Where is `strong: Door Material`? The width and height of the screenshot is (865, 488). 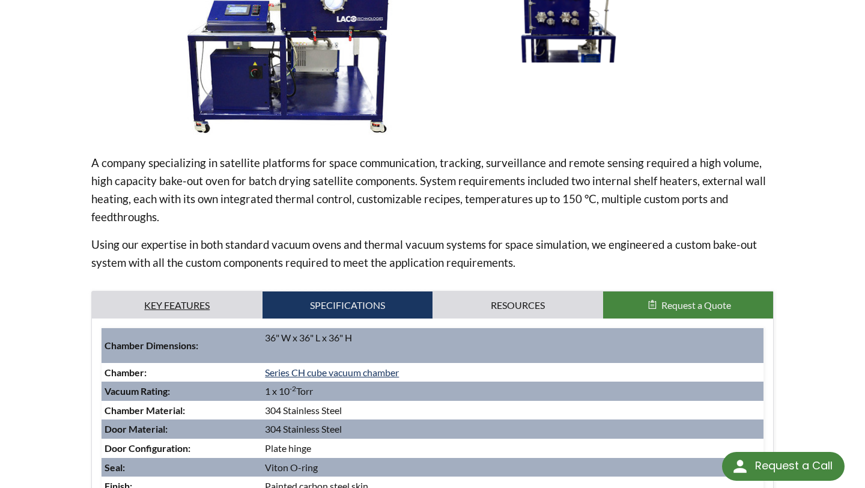
strong: Door Material is located at coordinates (135, 428).